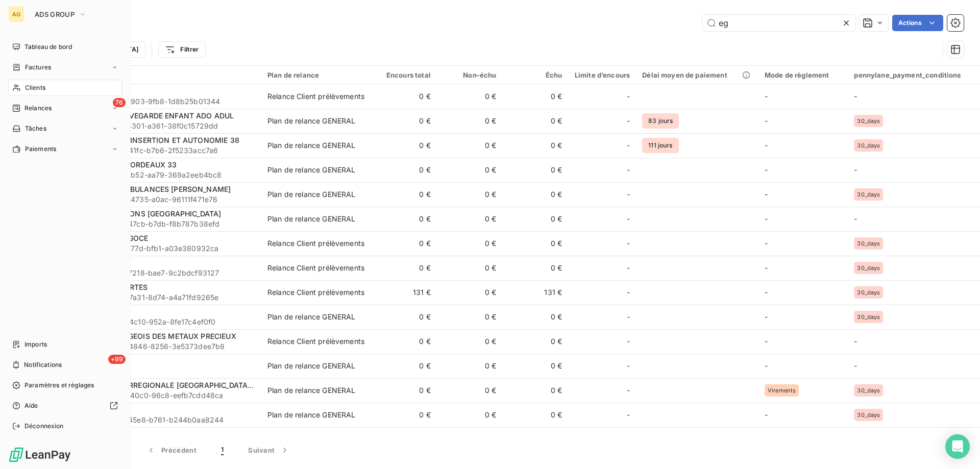  I want to click on div: Échu, so click(535, 75).